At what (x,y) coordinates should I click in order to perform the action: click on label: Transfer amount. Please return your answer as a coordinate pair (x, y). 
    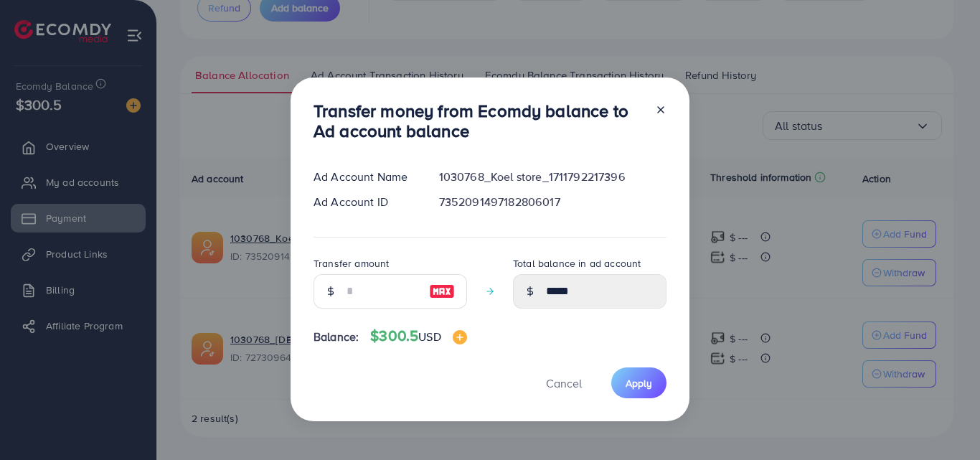
    Looking at the image, I should click on (351, 264).